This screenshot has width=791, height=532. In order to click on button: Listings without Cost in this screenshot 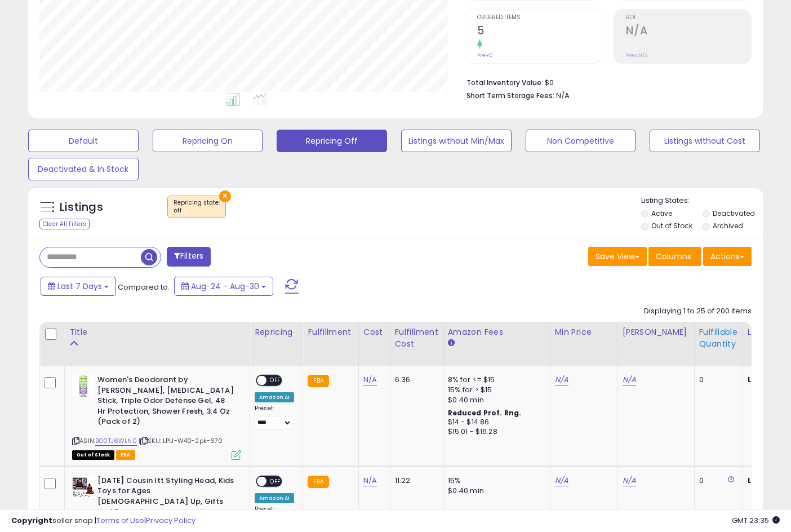, I will do `click(705, 141)`.